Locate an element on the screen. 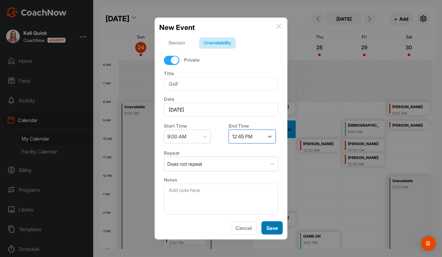 The width and height of the screenshot is (442, 257). div: 12:45 PM is located at coordinates (242, 137).